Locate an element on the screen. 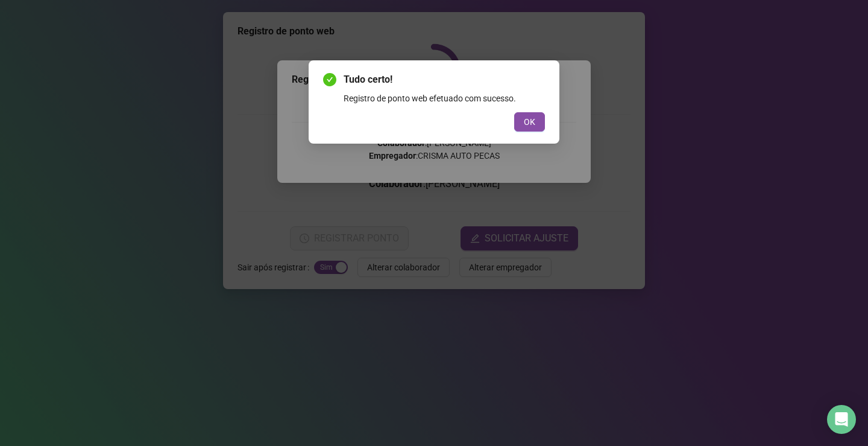 The width and height of the screenshot is (868, 446). div: Open Intercom Messenger is located at coordinates (842, 420).